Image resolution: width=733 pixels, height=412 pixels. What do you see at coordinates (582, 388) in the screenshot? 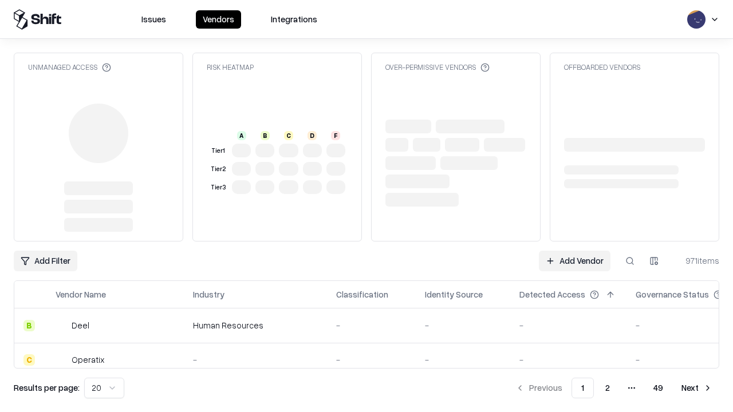
I see `button: 1` at bounding box center [582, 388].